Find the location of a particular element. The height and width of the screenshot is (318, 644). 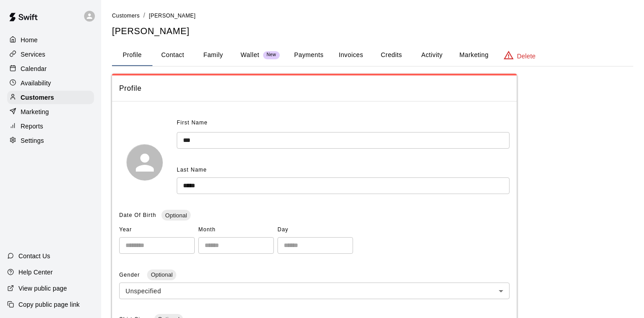

p: Customers is located at coordinates (37, 97).